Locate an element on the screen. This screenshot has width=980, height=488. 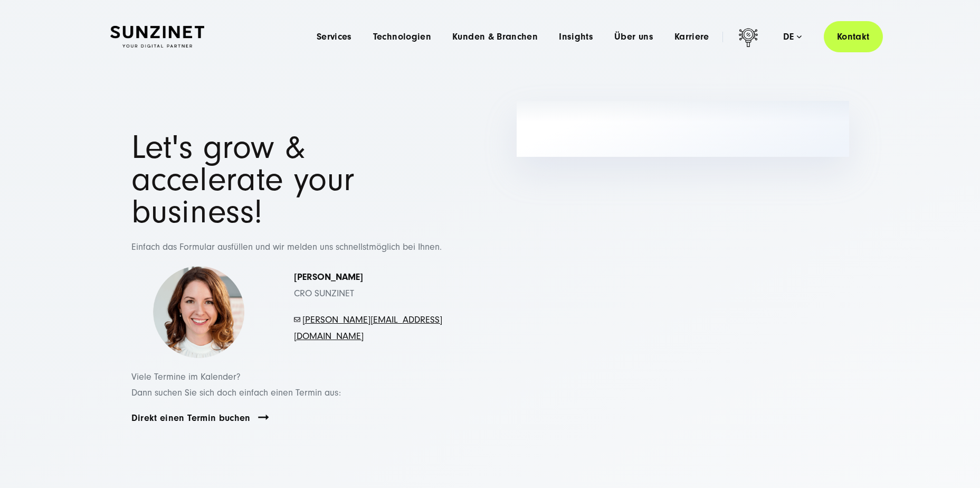
a: Kunden & Branchen is located at coordinates (495, 37).